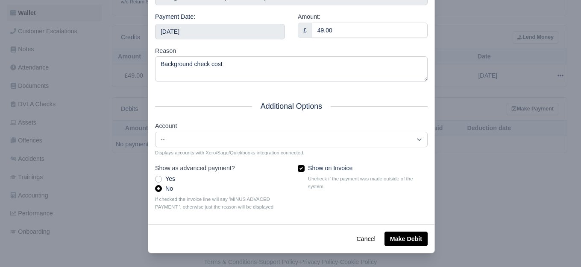  Describe the element at coordinates (220, 203) in the screenshot. I see `small: If checked the invoice line will say 'MINUS ADVACED PAYMENT ', otherwise just the reason will be ...` at that location.